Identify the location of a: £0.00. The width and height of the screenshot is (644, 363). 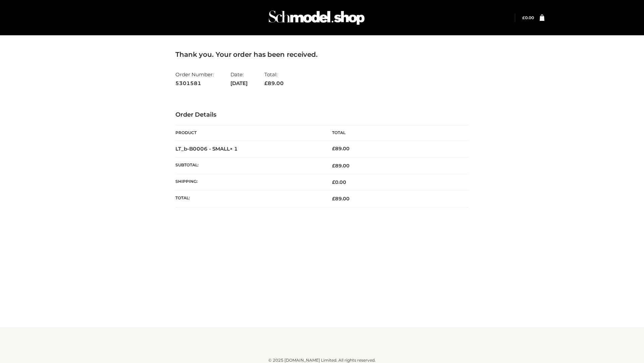
(528, 18).